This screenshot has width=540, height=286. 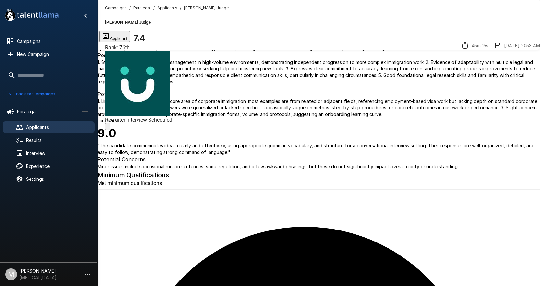 I want to click on u: Campaigns, so click(x=116, y=8).